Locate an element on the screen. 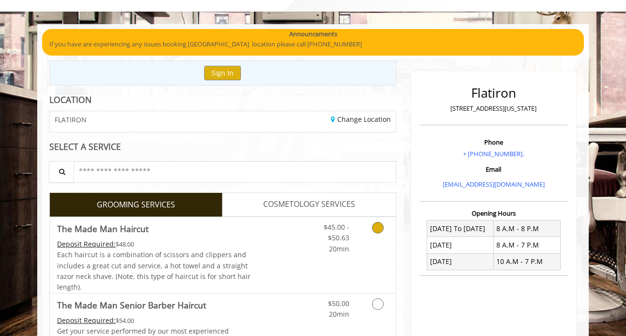 This screenshot has width=626, height=336. b: The Made Man Senior Barber Haircut is located at coordinates (132, 305).